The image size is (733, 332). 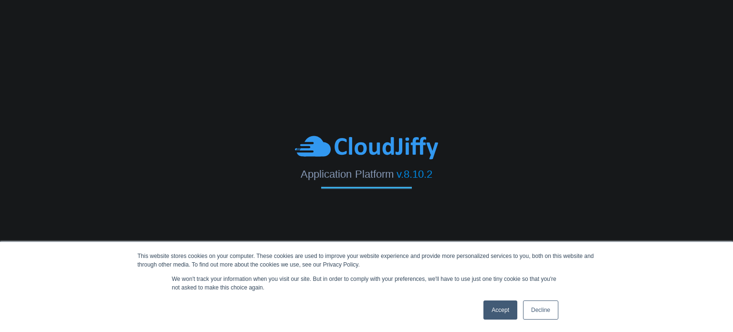 I want to click on div: This website stores cookies on your computer. These cookies are used to improve your website expe..., so click(x=366, y=260).